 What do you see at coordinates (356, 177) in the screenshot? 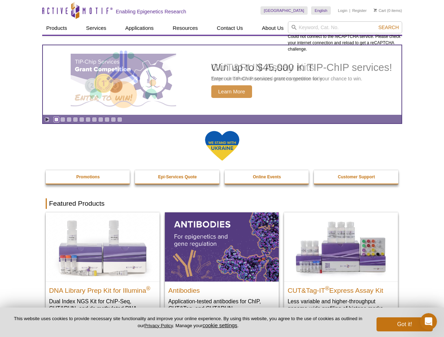
I see `a: Customer Support` at bounding box center [356, 177].